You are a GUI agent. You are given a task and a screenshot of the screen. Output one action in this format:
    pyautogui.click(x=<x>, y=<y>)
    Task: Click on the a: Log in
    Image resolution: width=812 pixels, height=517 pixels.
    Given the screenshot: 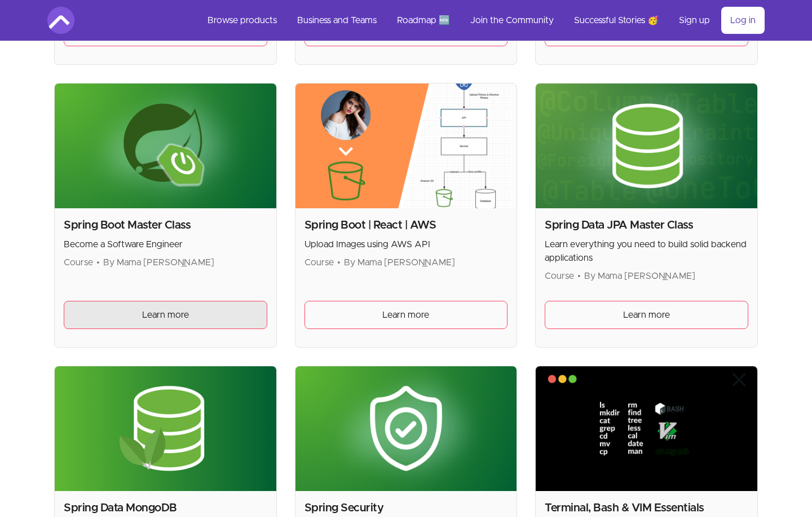 What is the action you would take?
    pyautogui.click(x=743, y=21)
    